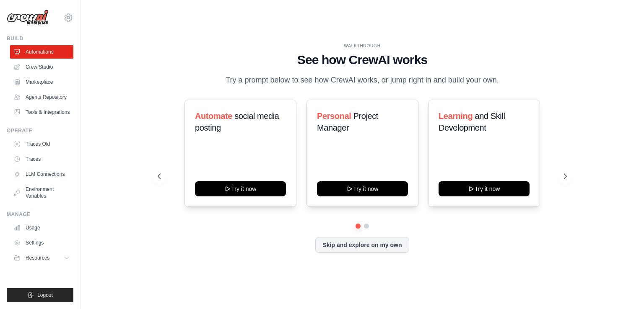 Image resolution: width=644 pixels, height=309 pixels. What do you see at coordinates (41, 97) in the screenshot?
I see `a: Agents Repository` at bounding box center [41, 97].